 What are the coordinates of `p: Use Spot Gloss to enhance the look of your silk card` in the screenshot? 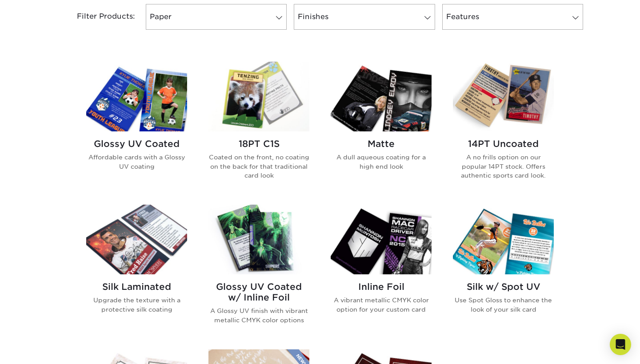 It's located at (503, 304).